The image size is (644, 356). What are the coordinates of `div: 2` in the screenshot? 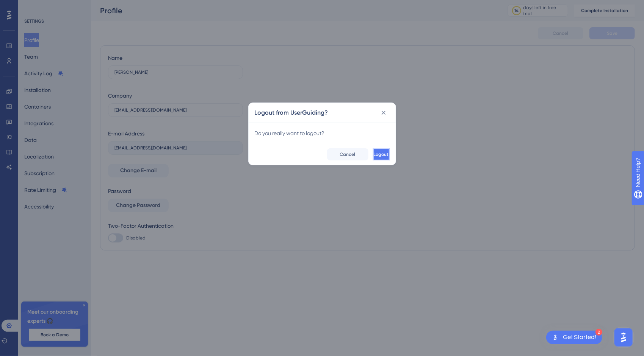 It's located at (599, 332).